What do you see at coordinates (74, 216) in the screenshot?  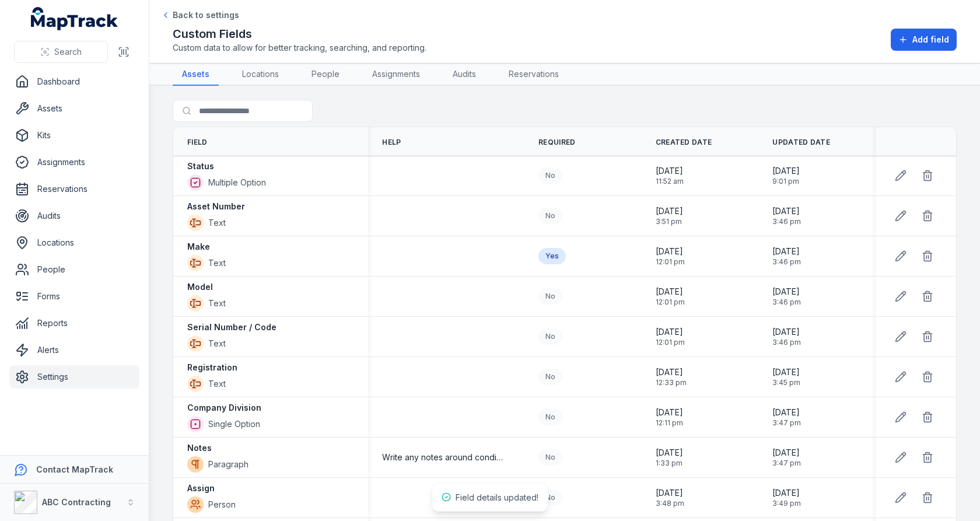 I see `a: Audits` at bounding box center [74, 216].